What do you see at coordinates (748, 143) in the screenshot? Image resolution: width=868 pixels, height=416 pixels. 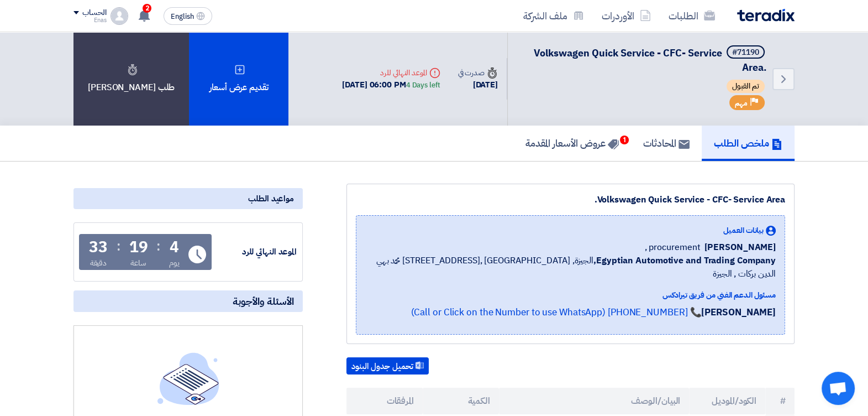 I see `h5: ملخص الطلب` at bounding box center [748, 143].